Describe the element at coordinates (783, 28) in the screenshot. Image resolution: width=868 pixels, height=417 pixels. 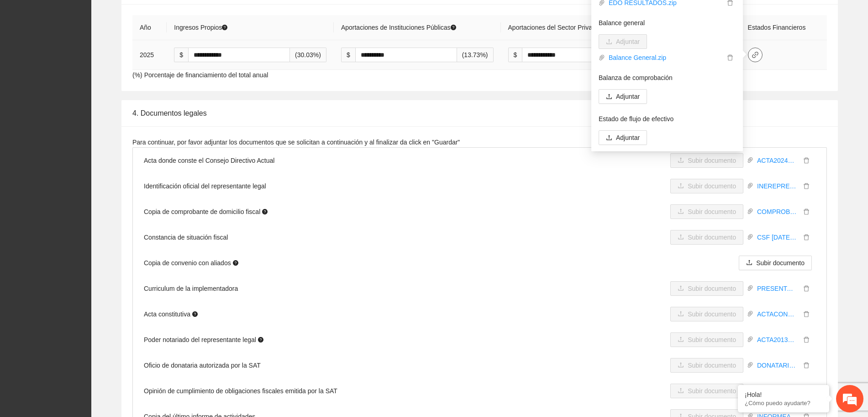
I see `th: Estados Financieros` at that location.